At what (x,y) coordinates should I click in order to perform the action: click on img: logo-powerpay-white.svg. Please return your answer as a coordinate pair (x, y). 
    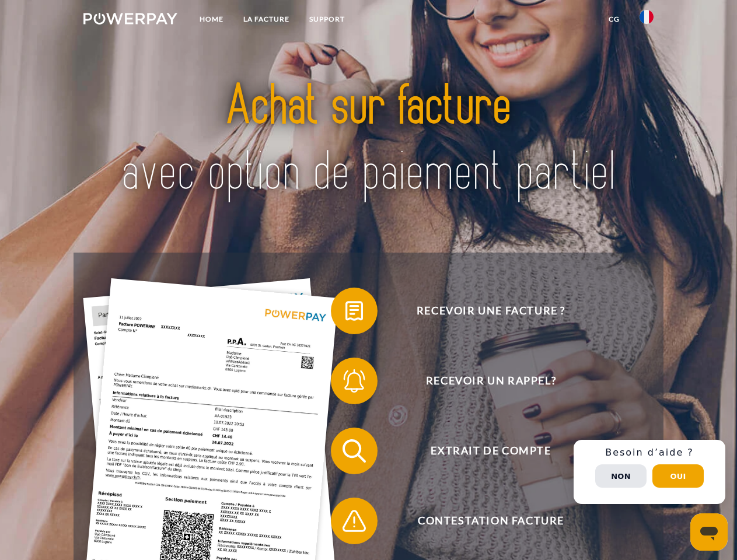
    Looking at the image, I should click on (130, 18).